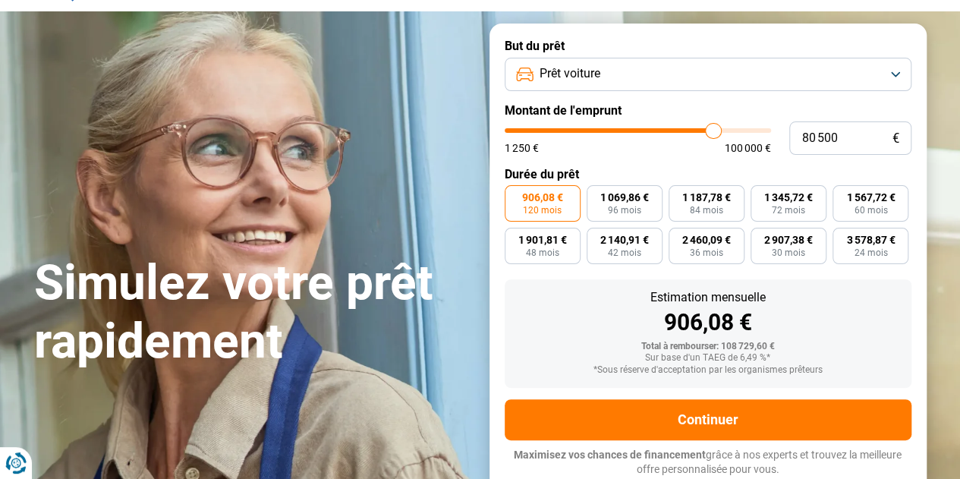 Image resolution: width=960 pixels, height=479 pixels. Describe the element at coordinates (543, 240) in the screenshot. I see `span: 1 901,81 €` at that location.